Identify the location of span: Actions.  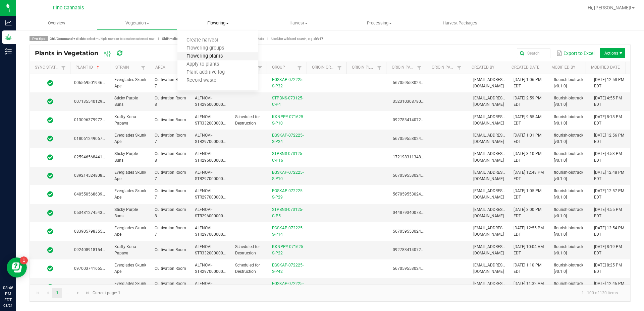
(613, 53).